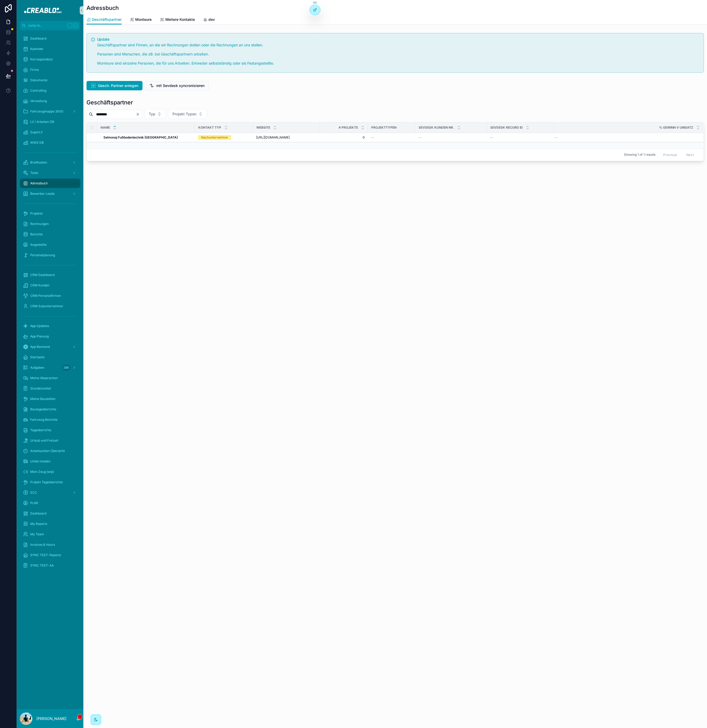  I want to click on span: App Planung, so click(40, 336).